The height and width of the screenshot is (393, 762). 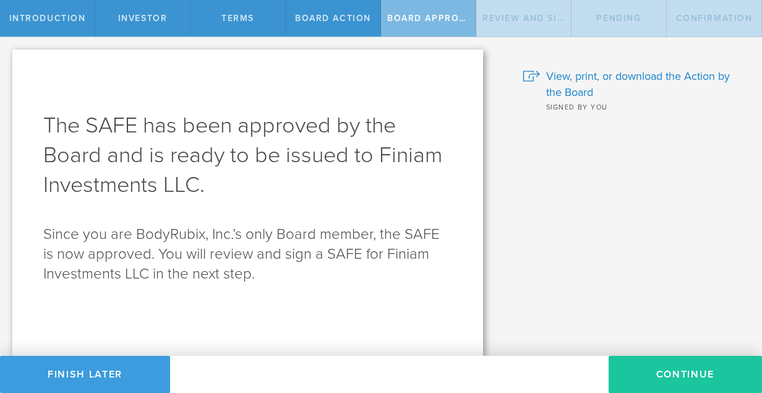 I want to click on h1: The SAFE has been approved by the Board and is ready to be issued to Finiam Investments LLC., so click(x=247, y=155).